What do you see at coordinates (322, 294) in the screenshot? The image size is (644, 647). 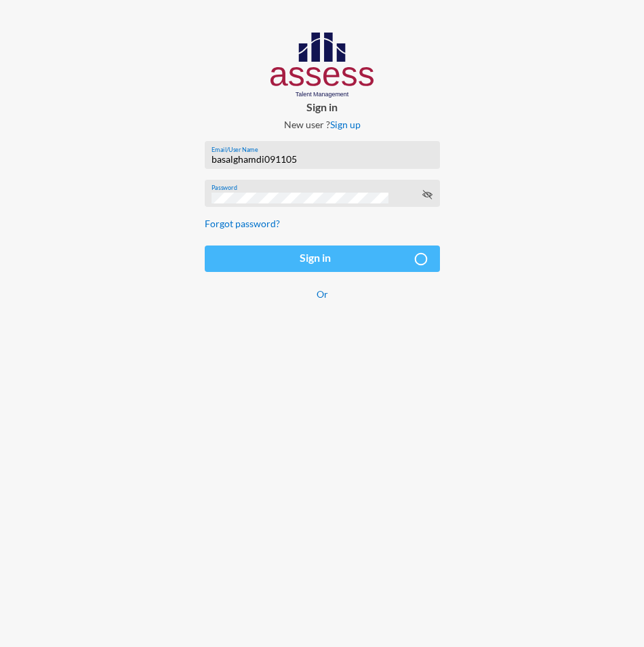 I see `p: Or` at bounding box center [322, 294].